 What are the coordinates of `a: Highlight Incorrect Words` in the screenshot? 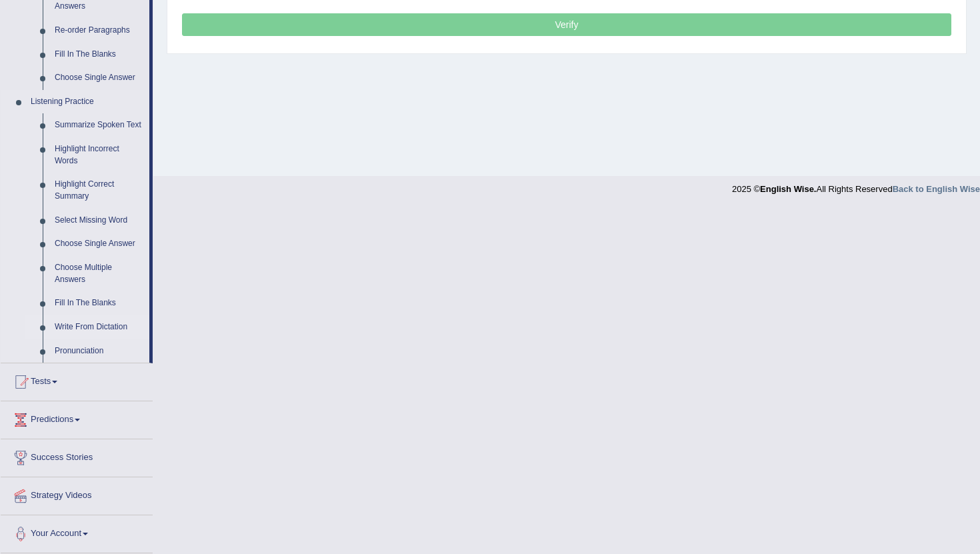 It's located at (99, 155).